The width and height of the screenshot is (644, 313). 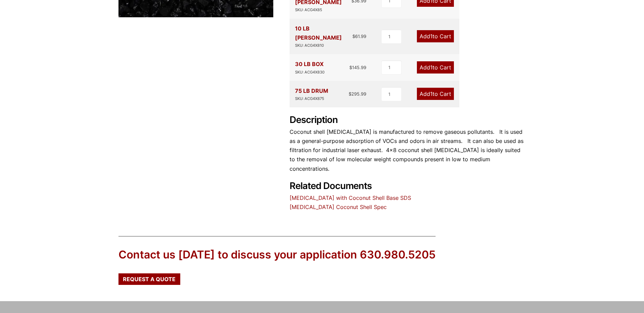 I want to click on span: Request a Quote, so click(x=149, y=279).